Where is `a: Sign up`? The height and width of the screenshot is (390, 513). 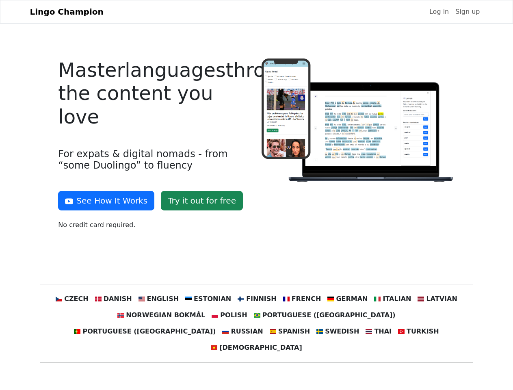 a: Sign up is located at coordinates (467, 12).